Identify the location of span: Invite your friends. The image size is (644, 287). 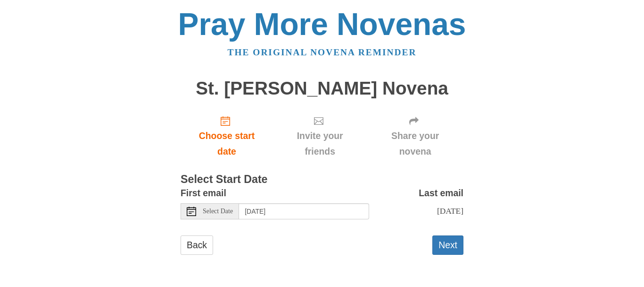
(320, 144).